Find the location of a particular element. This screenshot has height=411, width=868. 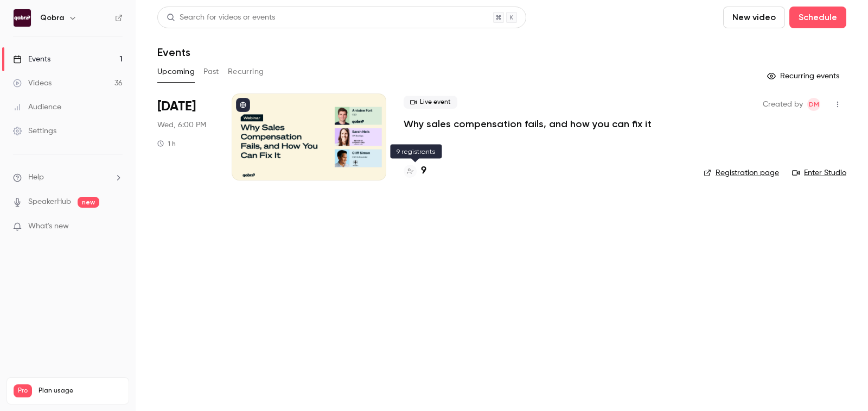

a: Registration page is located at coordinates (741, 172).